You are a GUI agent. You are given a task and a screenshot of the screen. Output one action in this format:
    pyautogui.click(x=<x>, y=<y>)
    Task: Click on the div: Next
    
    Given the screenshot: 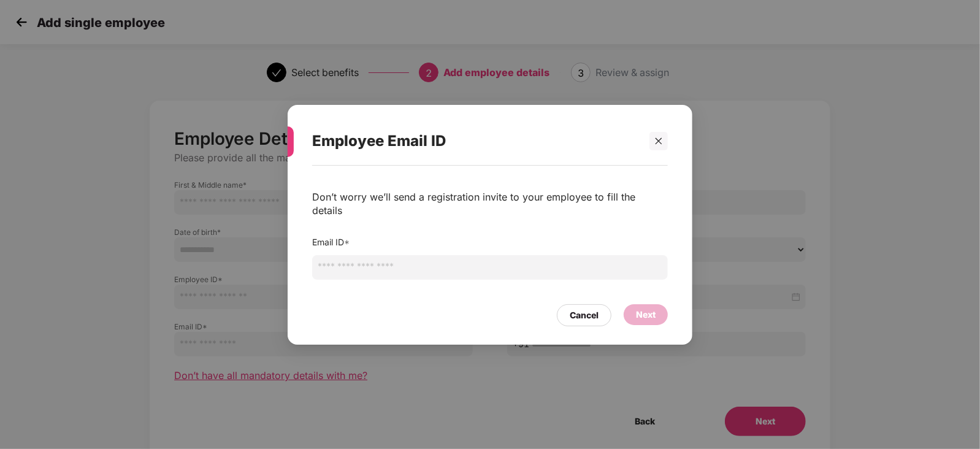 What is the action you would take?
    pyautogui.click(x=646, y=314)
    